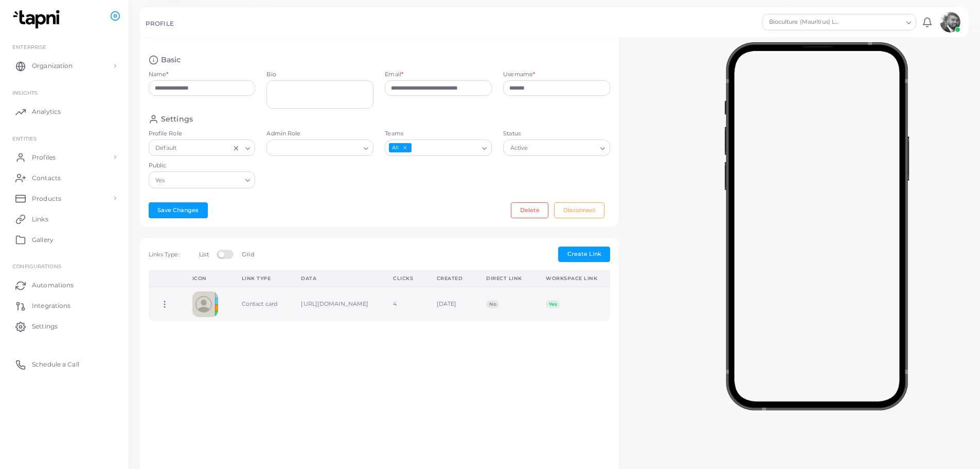 Image resolution: width=980 pixels, height=469 pixels. Describe the element at coordinates (403, 278) in the screenshot. I see `div: Clicks` at that location.